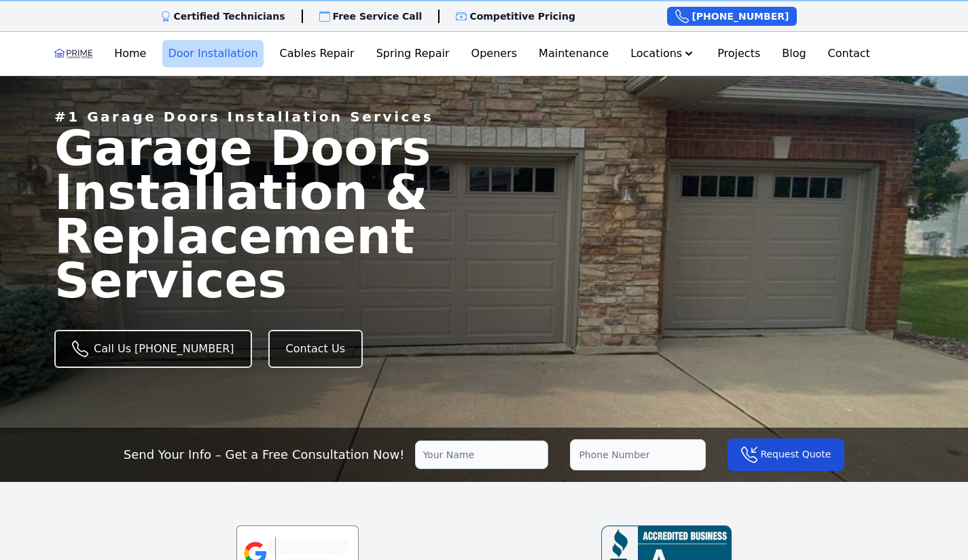 This screenshot has width=968, height=560. Describe the element at coordinates (786, 455) in the screenshot. I see `button: Request Quote` at that location.